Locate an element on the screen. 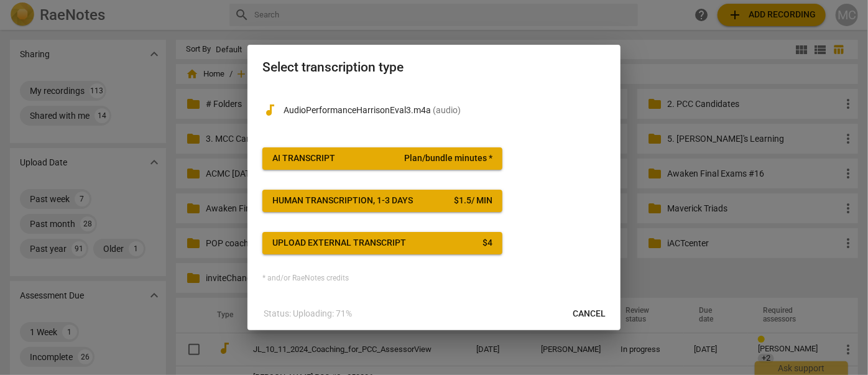 The image size is (868, 375). p: Status: Uploading: 71% is located at coordinates (308, 313).